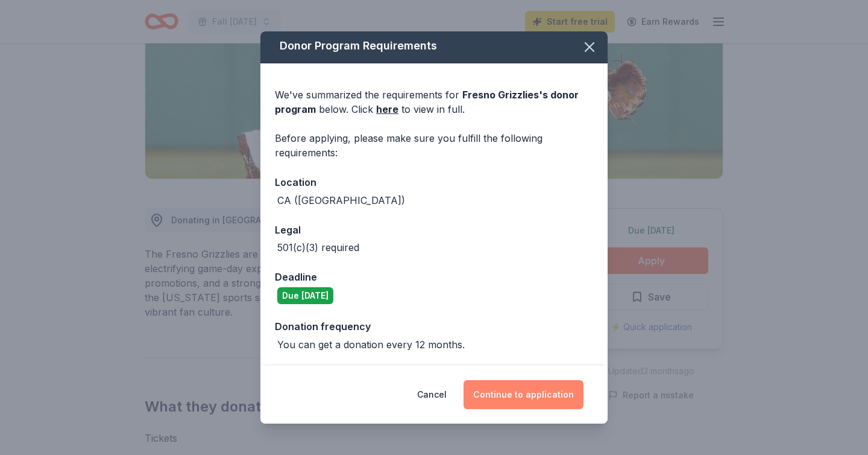 Image resolution: width=868 pixels, height=455 pixels. I want to click on div: You can get a donation every 12 months., so click(371, 345).